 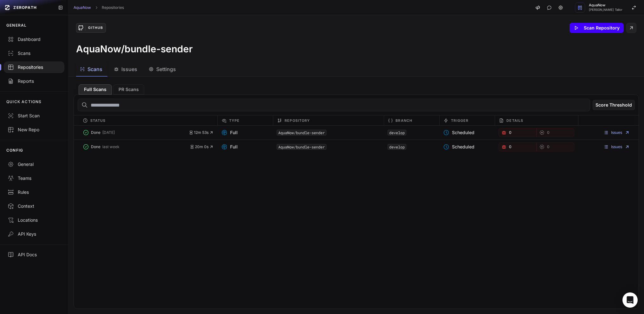 What do you see at coordinates (597, 28) in the screenshot?
I see `button: Scan Repository` at bounding box center [597, 28].